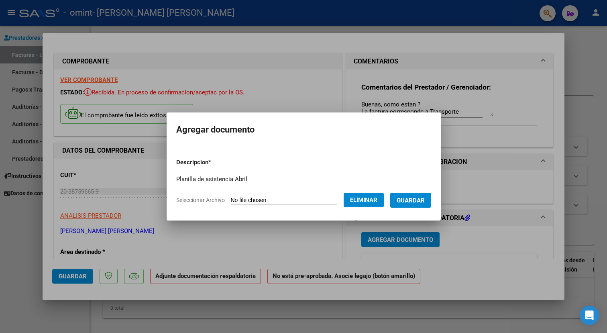 Image resolution: width=607 pixels, height=333 pixels. Describe the element at coordinates (411, 200) in the screenshot. I see `button: Guardar` at that location.